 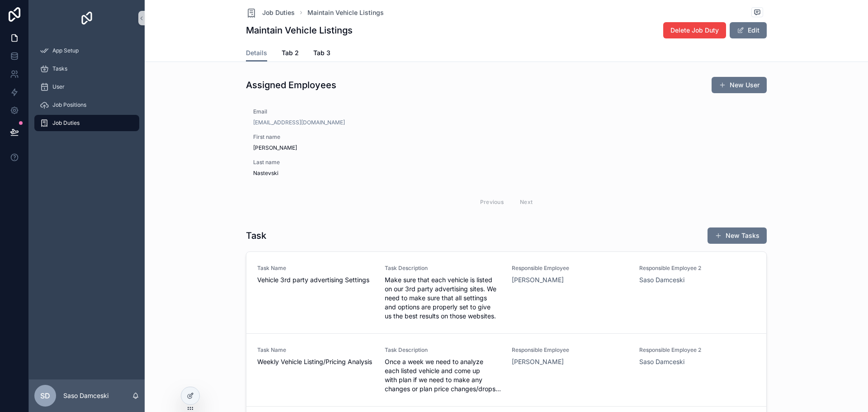 What do you see at coordinates (290, 54) in the screenshot?
I see `a: Tab 2` at bounding box center [290, 54].